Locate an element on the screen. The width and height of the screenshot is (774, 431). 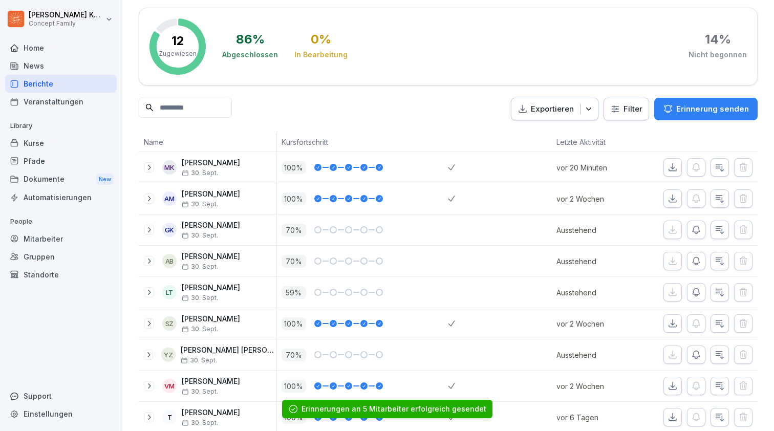
a: Pfade is located at coordinates (61, 161).